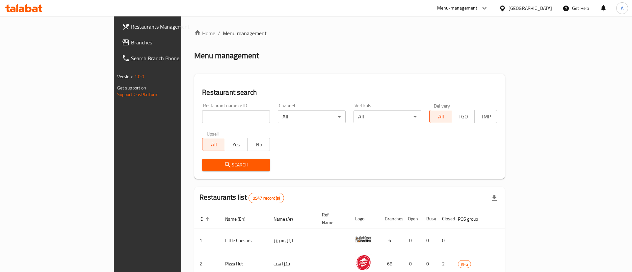 The height and width of the screenshot is (272, 632). What do you see at coordinates (445, 219) in the screenshot?
I see `th: Closed` at bounding box center [445, 219].